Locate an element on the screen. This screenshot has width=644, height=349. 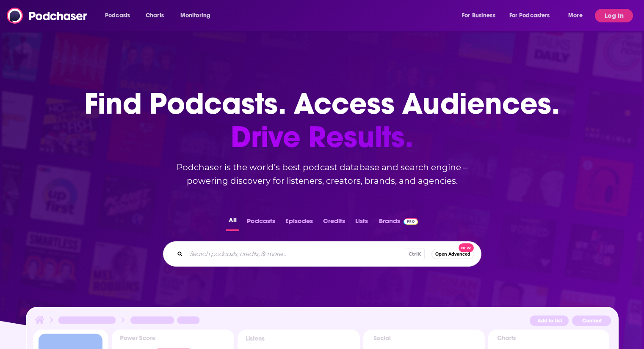
span: Ctrl K is located at coordinates (414, 254).